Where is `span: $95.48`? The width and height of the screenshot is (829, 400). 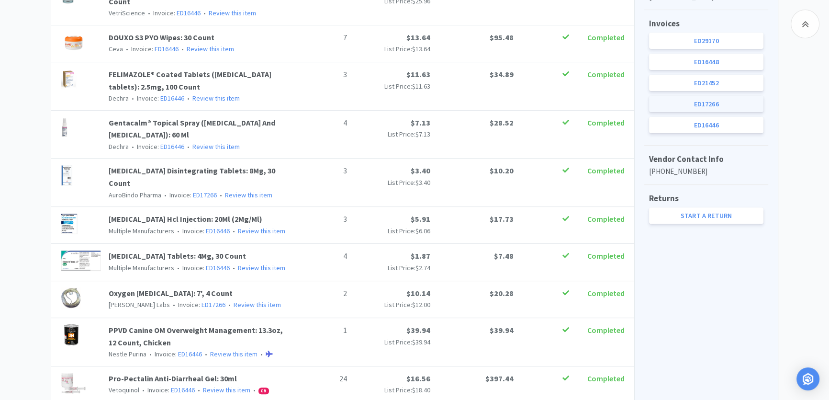
span: $95.48 is located at coordinates (501, 37).